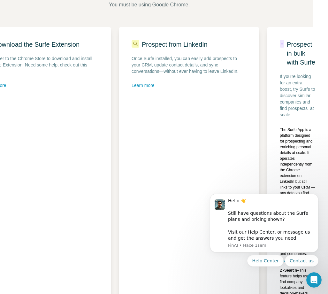  I want to click on button: Quick reply: Contact us, so click(101, 88).